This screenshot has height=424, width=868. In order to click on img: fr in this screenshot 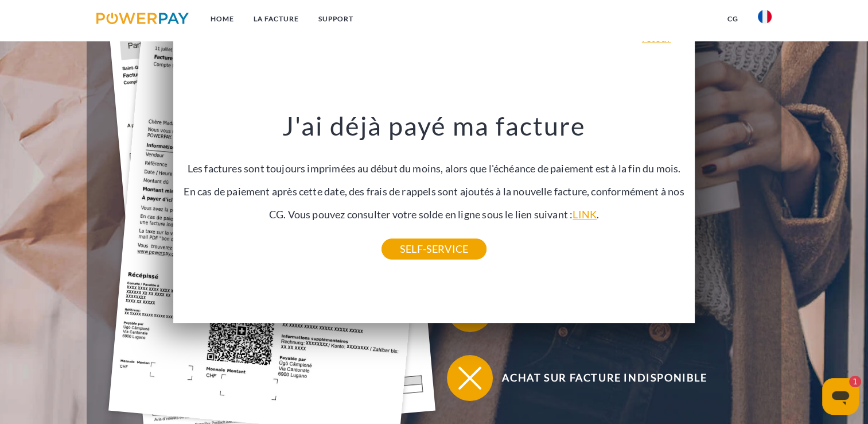, I will do `click(765, 17)`.